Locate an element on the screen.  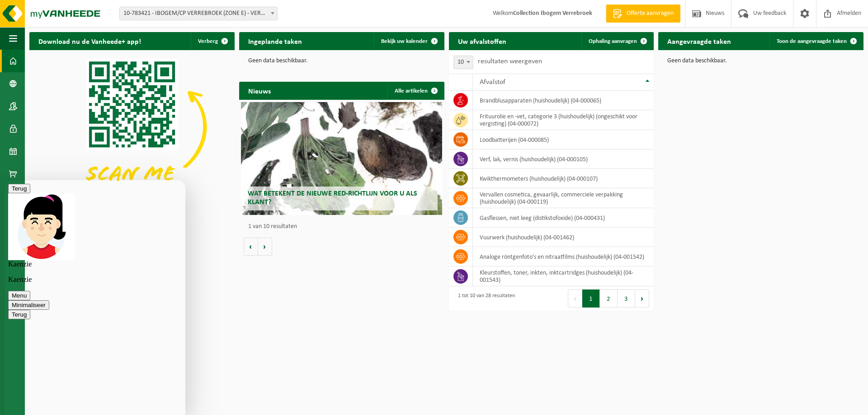
h2: Ingeplande taken is located at coordinates (275, 40).